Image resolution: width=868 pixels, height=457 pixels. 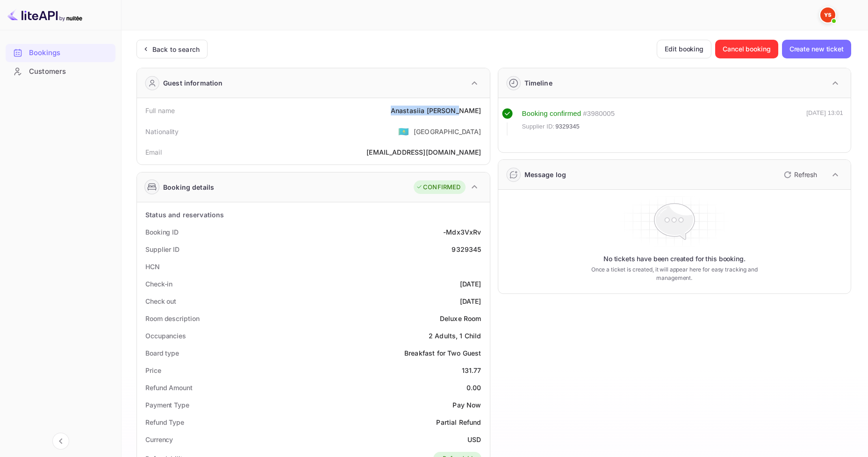 I want to click on div: Occupancies, so click(x=165, y=335).